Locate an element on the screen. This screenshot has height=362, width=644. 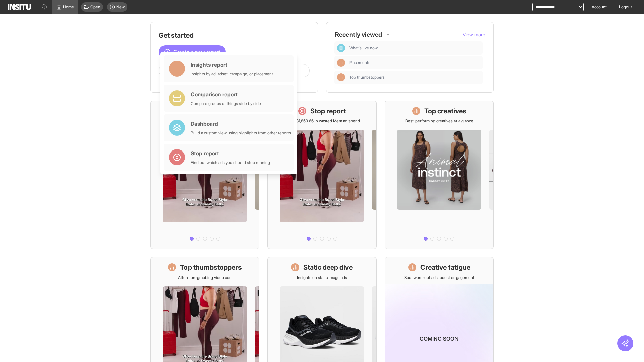
p: Save £31,859.66 in wasted Meta ad spend is located at coordinates (322, 121).